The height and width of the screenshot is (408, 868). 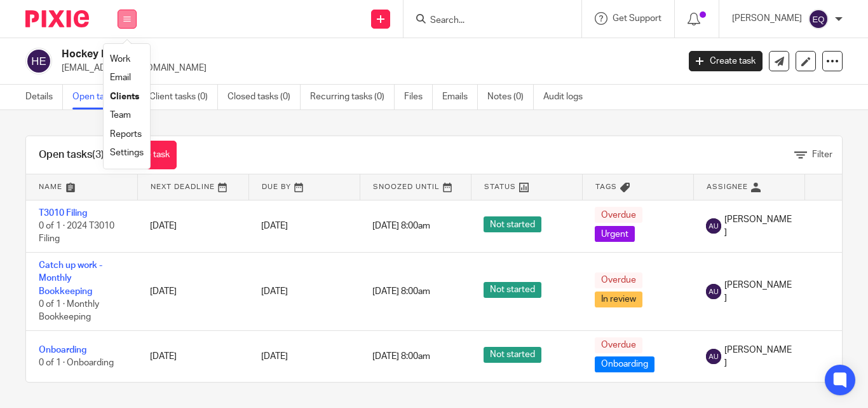 What do you see at coordinates (126, 134) in the screenshot?
I see `a: Reports` at bounding box center [126, 134].